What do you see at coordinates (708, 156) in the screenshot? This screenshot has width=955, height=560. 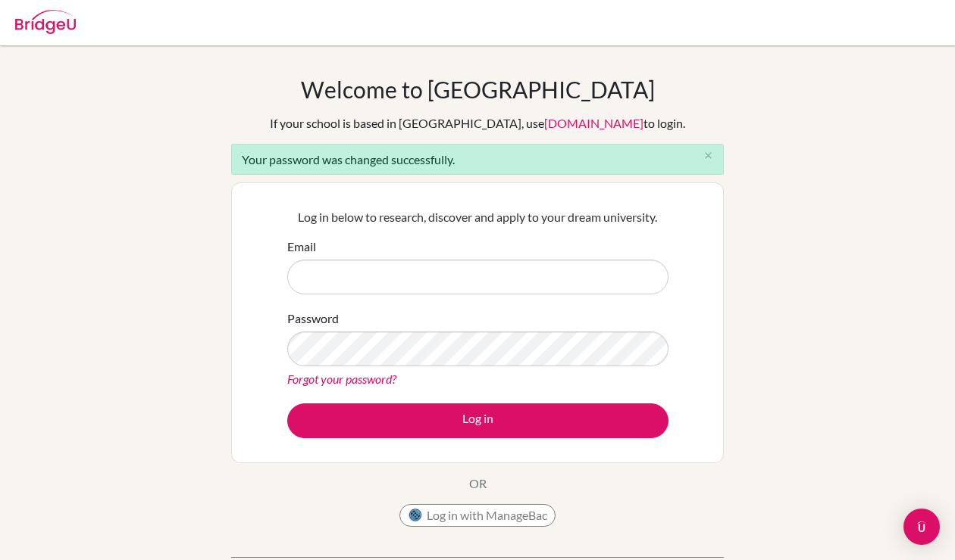 I see `button: Close` at bounding box center [708, 156].